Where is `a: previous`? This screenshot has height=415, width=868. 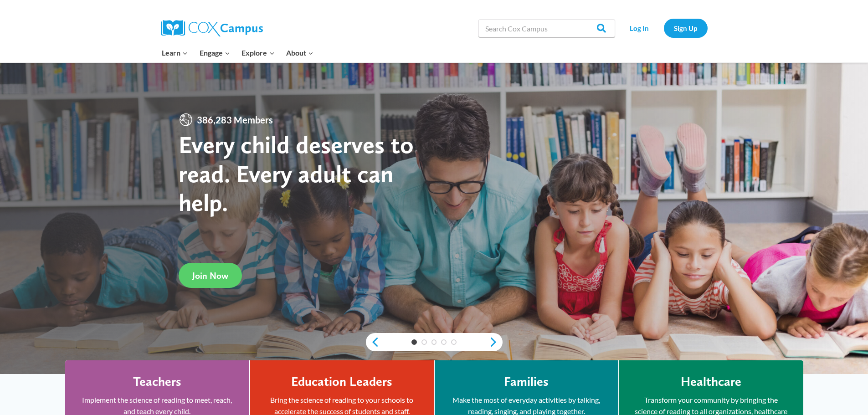
a: previous is located at coordinates (373, 342).